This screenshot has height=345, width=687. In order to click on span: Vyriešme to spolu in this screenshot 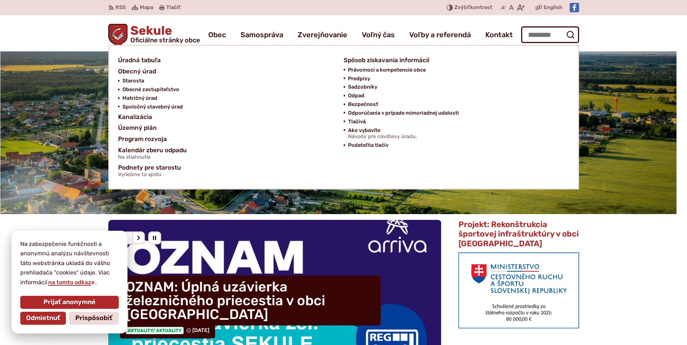, I will do `click(150, 175)`.